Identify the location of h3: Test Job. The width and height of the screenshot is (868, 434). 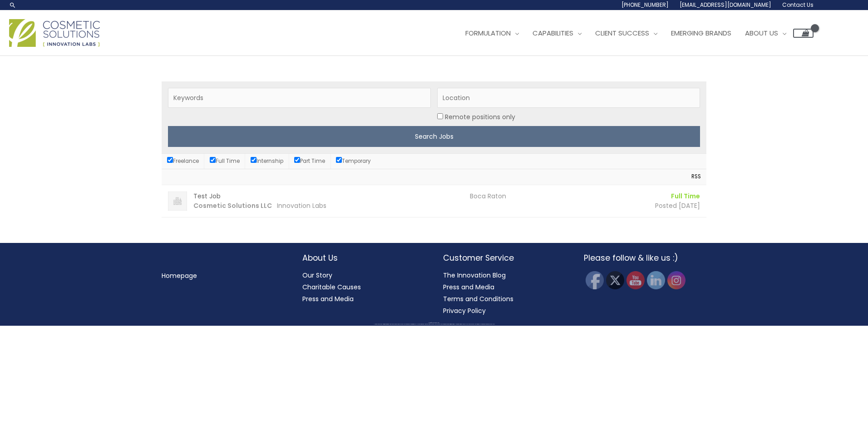
(328, 196).